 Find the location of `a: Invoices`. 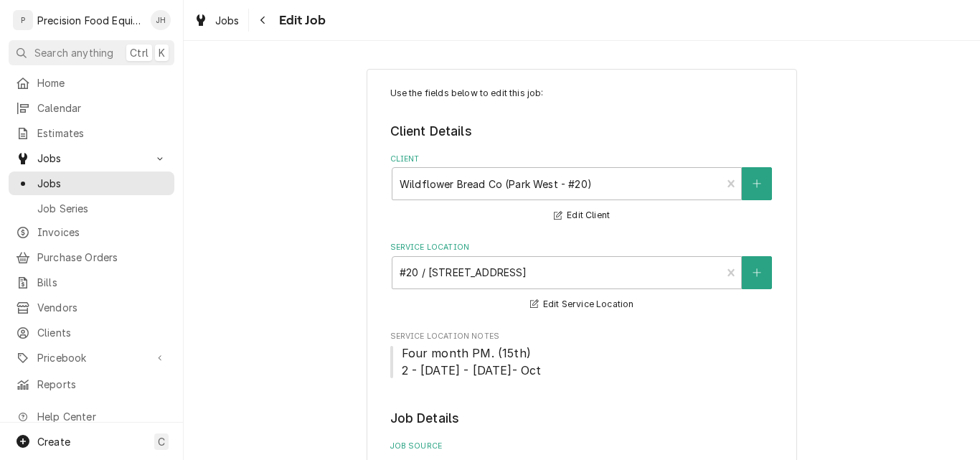

a: Invoices is located at coordinates (92, 232).